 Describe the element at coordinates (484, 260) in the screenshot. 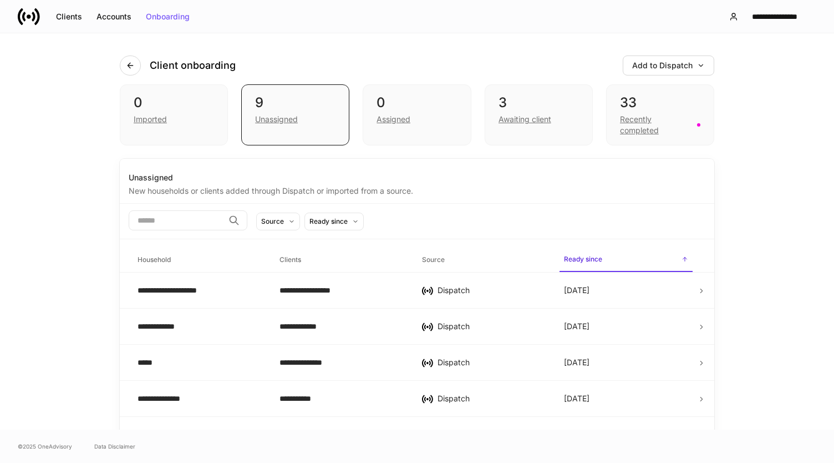

I see `span: Source` at that location.